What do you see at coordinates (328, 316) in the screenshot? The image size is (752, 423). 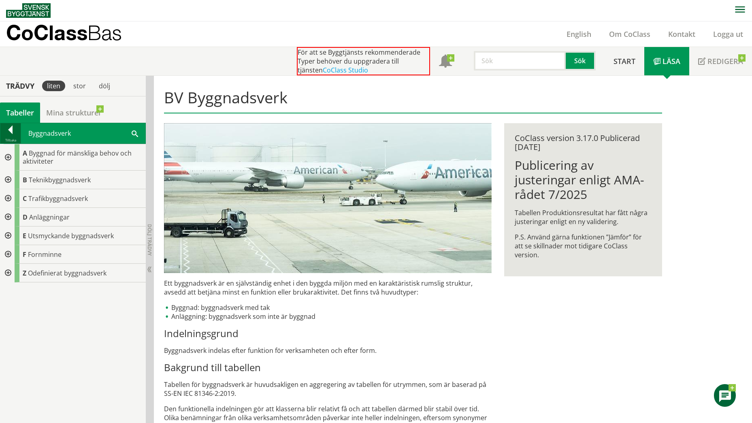 I see `li: Anläggning: byggnadsverk som inte är byggnad` at bounding box center [328, 316].